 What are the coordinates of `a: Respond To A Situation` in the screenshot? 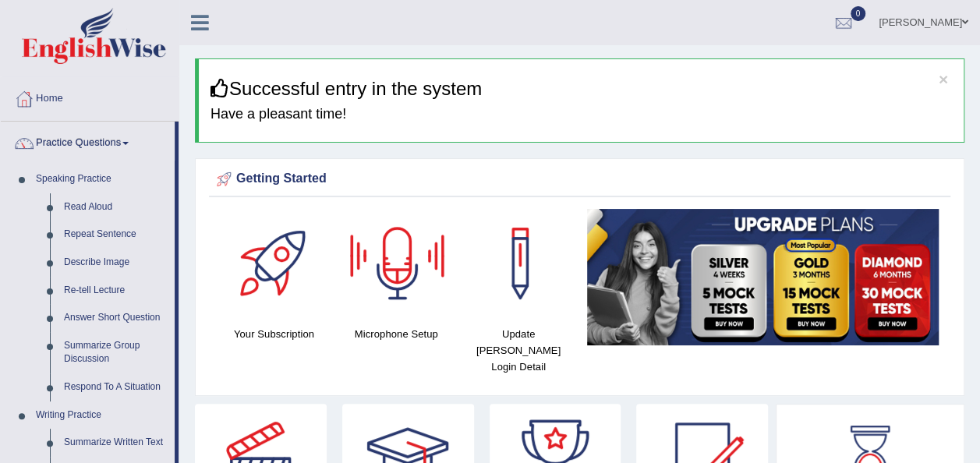 It's located at (115, 387).